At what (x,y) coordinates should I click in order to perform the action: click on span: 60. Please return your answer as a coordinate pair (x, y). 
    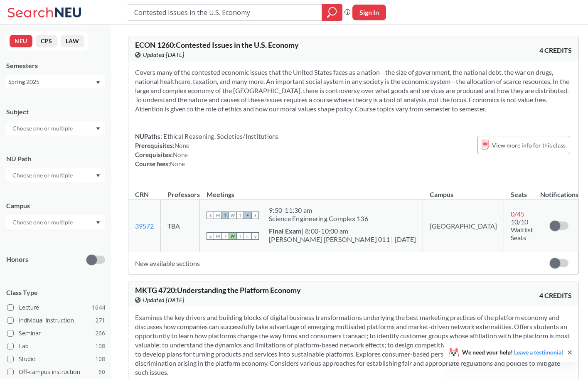
    Looking at the image, I should click on (102, 372).